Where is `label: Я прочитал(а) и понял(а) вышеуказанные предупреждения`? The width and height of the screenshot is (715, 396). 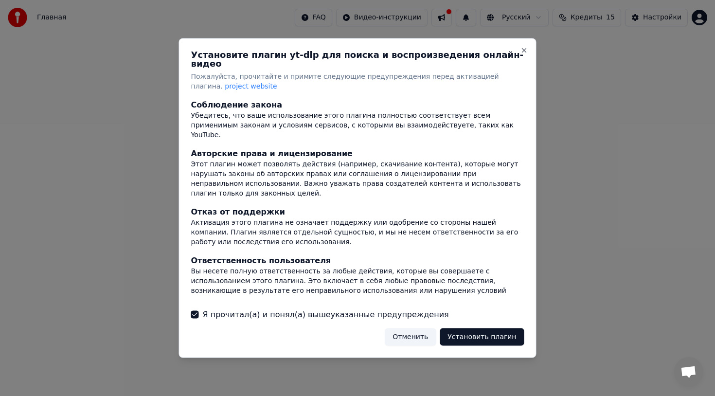 label: Я прочитал(а) и понял(а) вышеуказанные предупреждения is located at coordinates (326, 314).